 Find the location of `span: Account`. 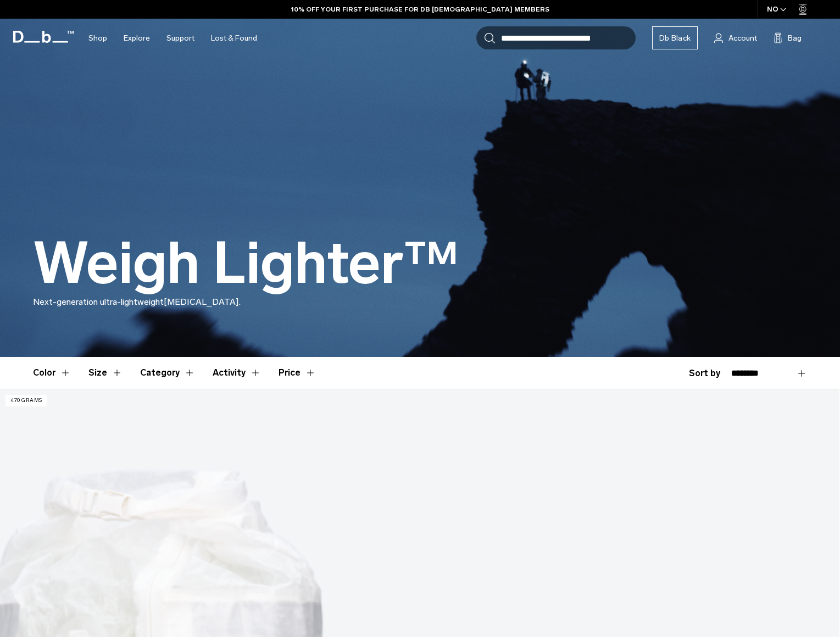

span: Account is located at coordinates (743, 38).